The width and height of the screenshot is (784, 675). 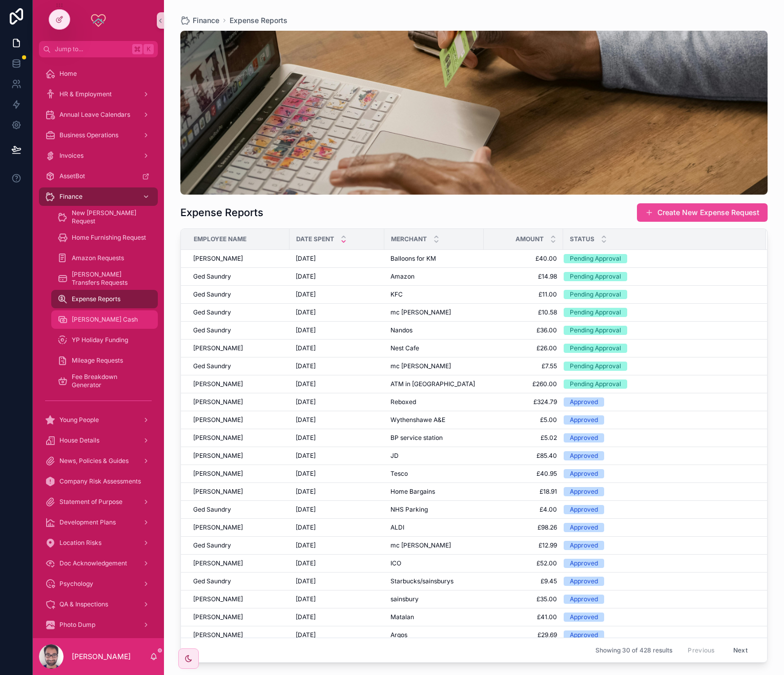 I want to click on span: Company Risk Assessments, so click(x=100, y=481).